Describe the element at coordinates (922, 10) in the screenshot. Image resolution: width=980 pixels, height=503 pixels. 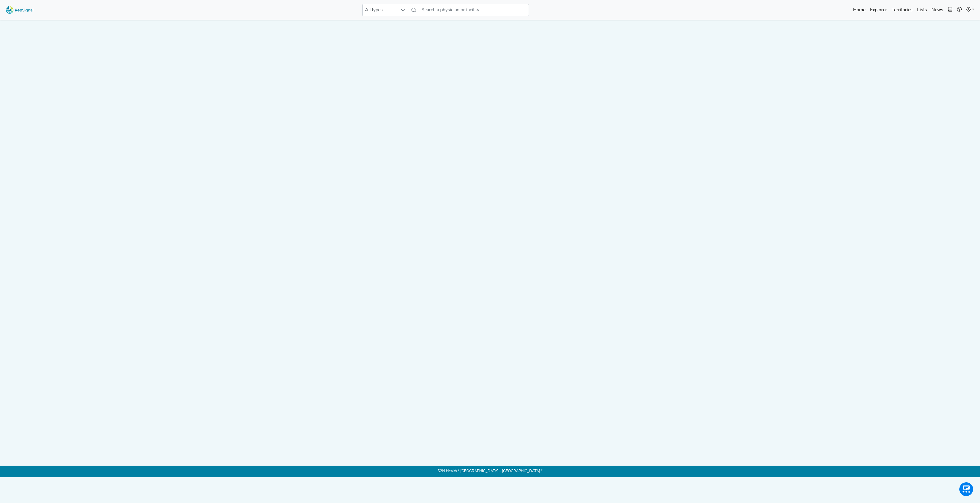
I see `a: Lists` at that location.